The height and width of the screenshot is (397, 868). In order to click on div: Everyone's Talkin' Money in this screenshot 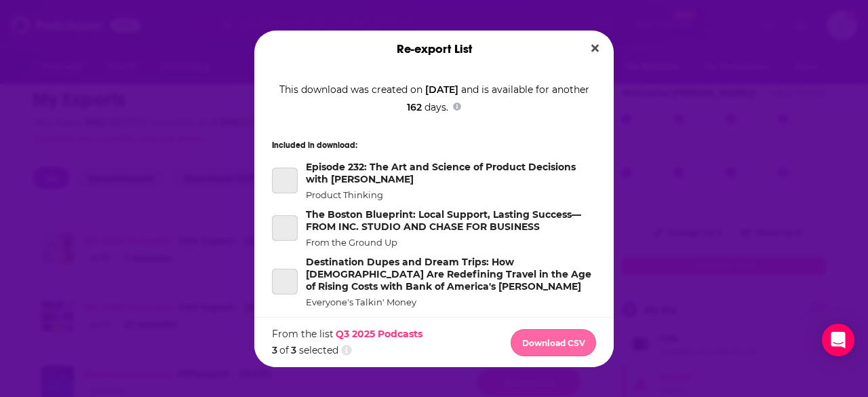, I will do `click(451, 302)`.